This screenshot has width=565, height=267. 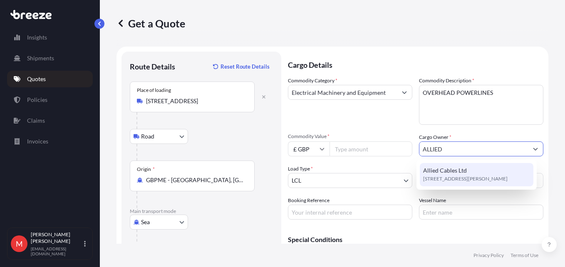 What do you see at coordinates (40, 58) in the screenshot?
I see `p: Shipments` at bounding box center [40, 58].